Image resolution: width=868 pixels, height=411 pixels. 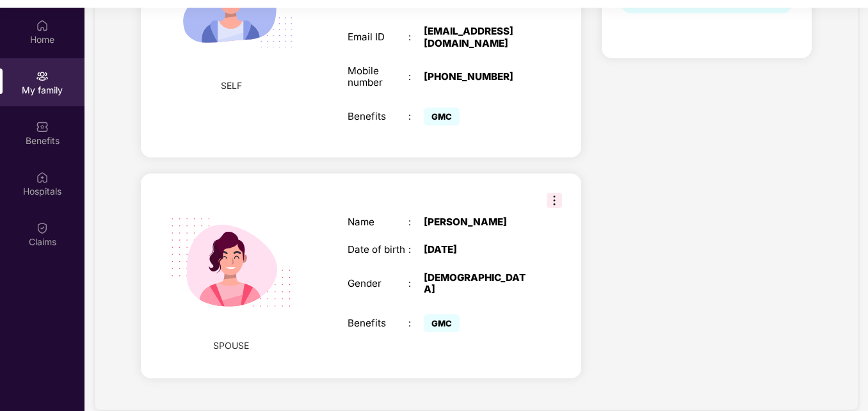 What do you see at coordinates (43, 127) in the screenshot?
I see `img: svg+xml;base64,PHN2ZyBpZD0iQmVuZWZpdHMiIHhtbG5zPSJodHRwOi8vd3d3LnczLm9yZy8yMDAwL3N2ZyIgd2lkdGg9Ij...` at bounding box center [43, 127].